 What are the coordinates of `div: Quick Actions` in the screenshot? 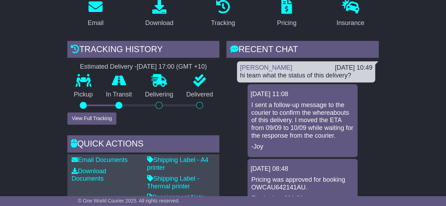 It's located at (143, 145).